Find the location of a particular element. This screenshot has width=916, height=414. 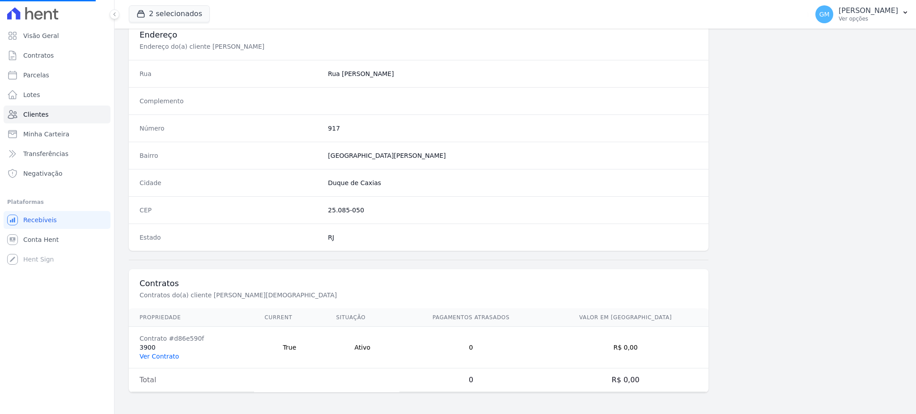

a: Conta Hent is located at coordinates (57, 240).